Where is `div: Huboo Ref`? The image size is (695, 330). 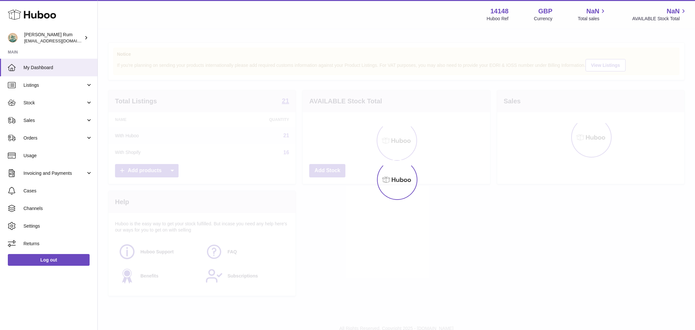
div: Huboo Ref is located at coordinates (498, 19).